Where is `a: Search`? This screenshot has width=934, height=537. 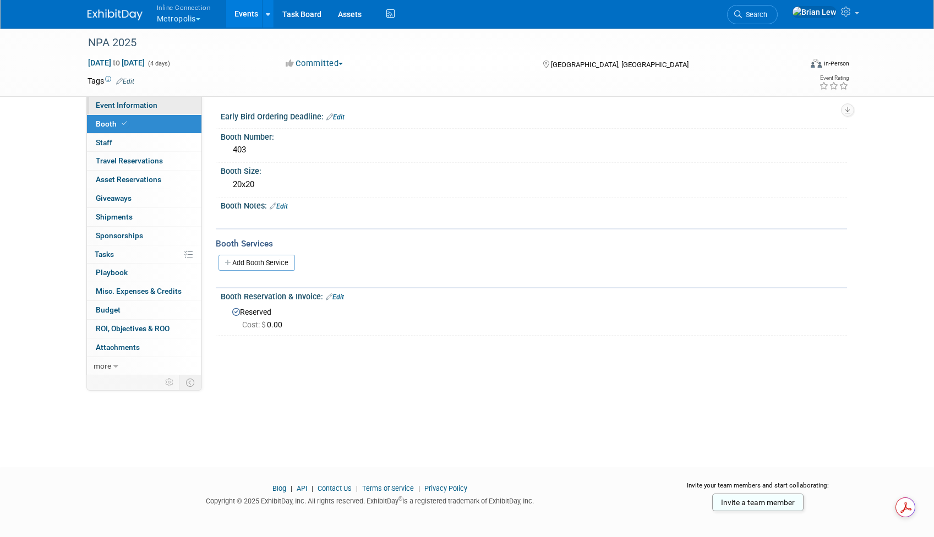 a: Search is located at coordinates (752, 14).